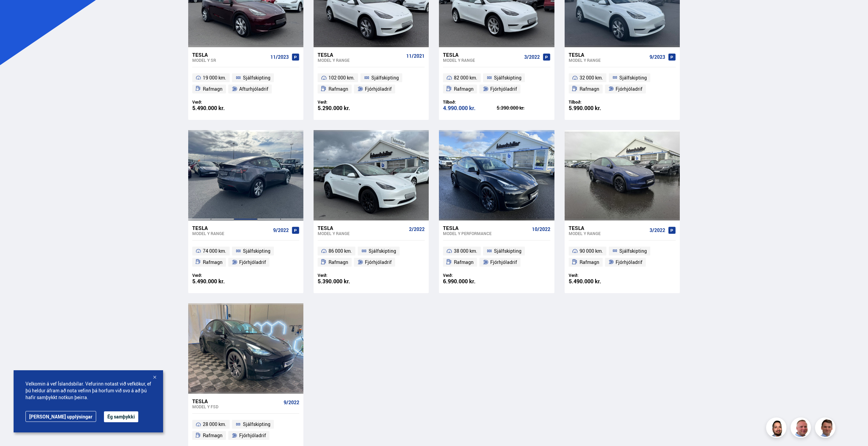  What do you see at coordinates (622, 257) in the screenshot?
I see `a: Tesla Model Y RANGE 3/2022 90 000 km. Sjálfskipting Rafmagn Fjórhjóladrif Verð: 5.490.000 kr.` at bounding box center [622, 257].